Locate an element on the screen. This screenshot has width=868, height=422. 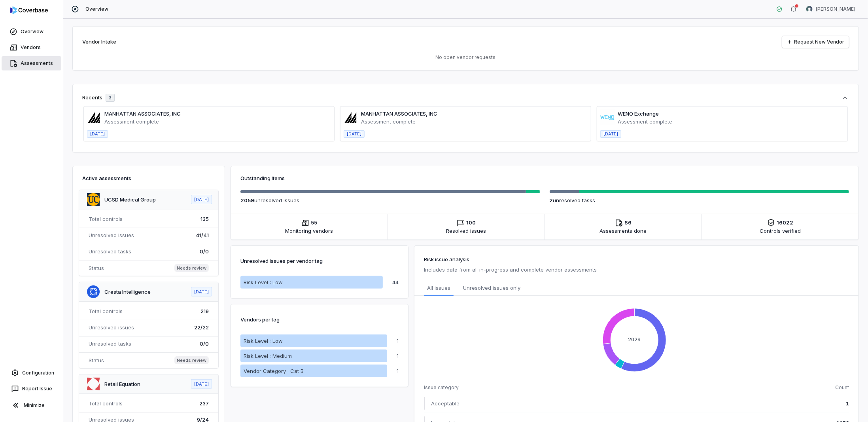
span: 55 is located at coordinates (314, 223).